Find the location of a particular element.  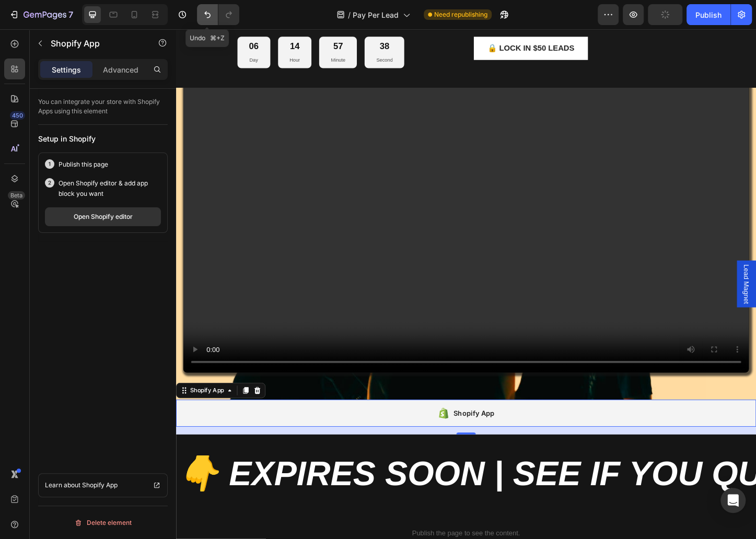

div: 57 is located at coordinates (175, 19).